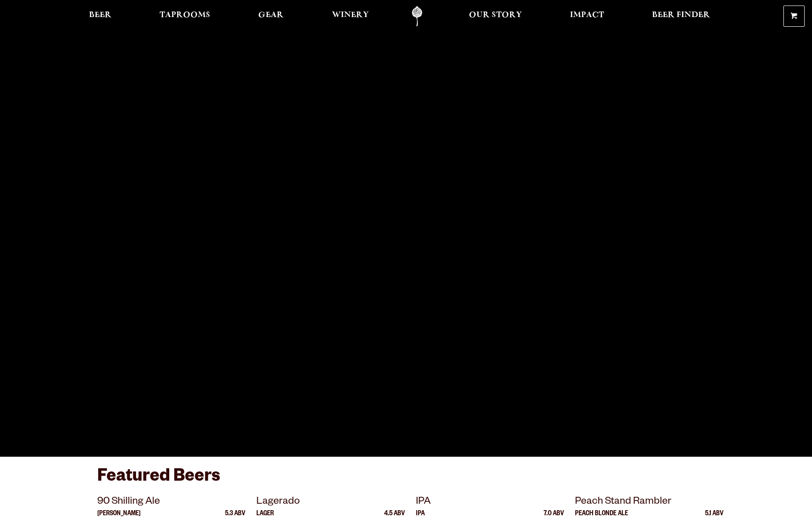 The height and width of the screenshot is (524, 812). What do you see at coordinates (271, 15) in the screenshot?
I see `span: Gear` at bounding box center [271, 15].